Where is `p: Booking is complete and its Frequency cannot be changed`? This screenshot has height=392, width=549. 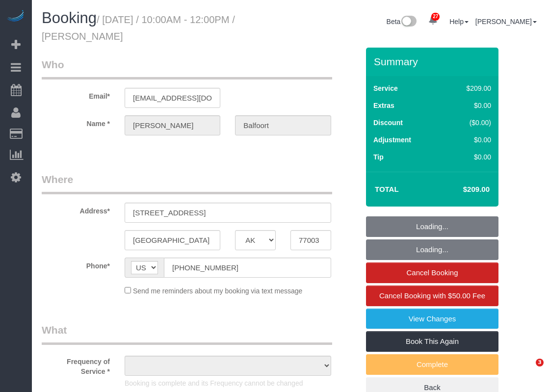
p: Booking is complete and its Frequency cannot be changed is located at coordinates (227, 383).